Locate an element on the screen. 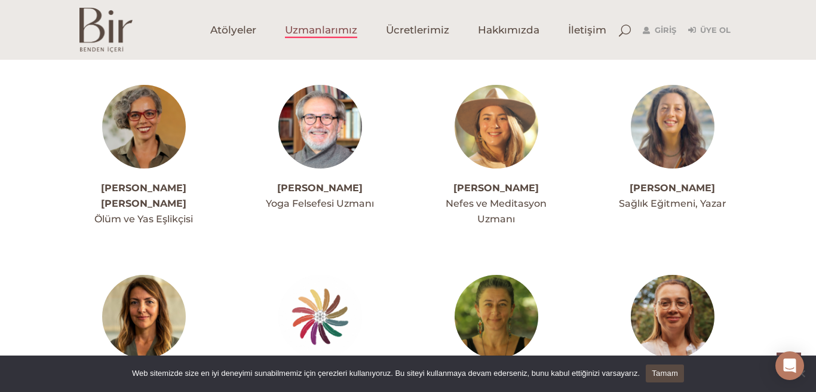  a: Tamam is located at coordinates (665, 373).